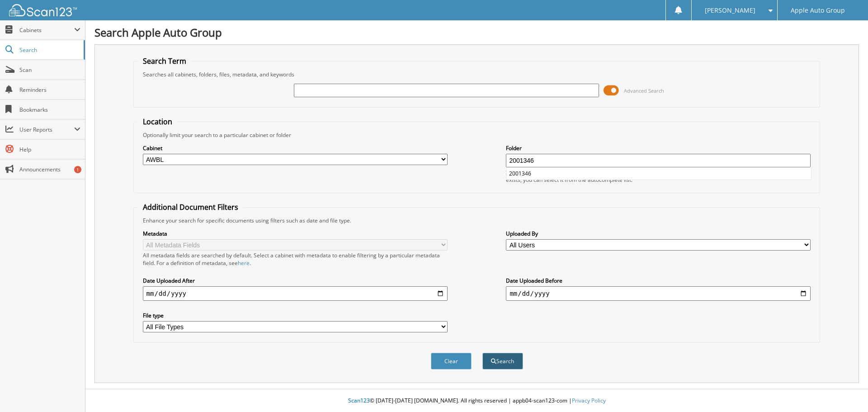 The image size is (868, 412). What do you see at coordinates (49, 70) in the screenshot?
I see `span: Scan` at bounding box center [49, 70].